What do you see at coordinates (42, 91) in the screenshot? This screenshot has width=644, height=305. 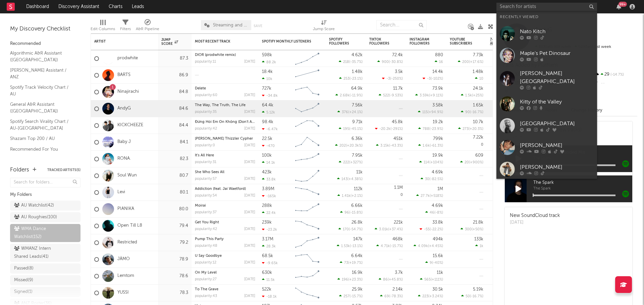 I see `a: Spotify Track Velocity Chart / AU` at bounding box center [42, 91].